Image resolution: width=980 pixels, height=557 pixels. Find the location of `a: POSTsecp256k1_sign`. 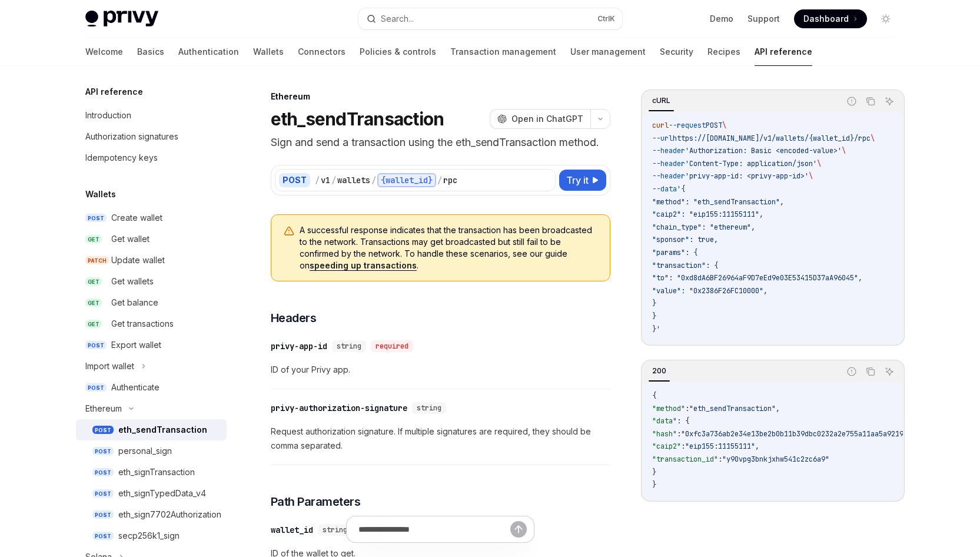

a: POSTsecp256k1_sign is located at coordinates (151, 535).